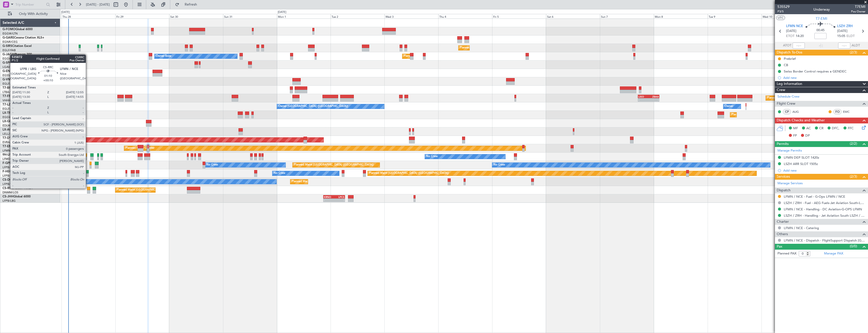  What do you see at coordinates (15, 155) in the screenshot?
I see `a: 9H-LPZLegacy 500` at bounding box center [15, 155].